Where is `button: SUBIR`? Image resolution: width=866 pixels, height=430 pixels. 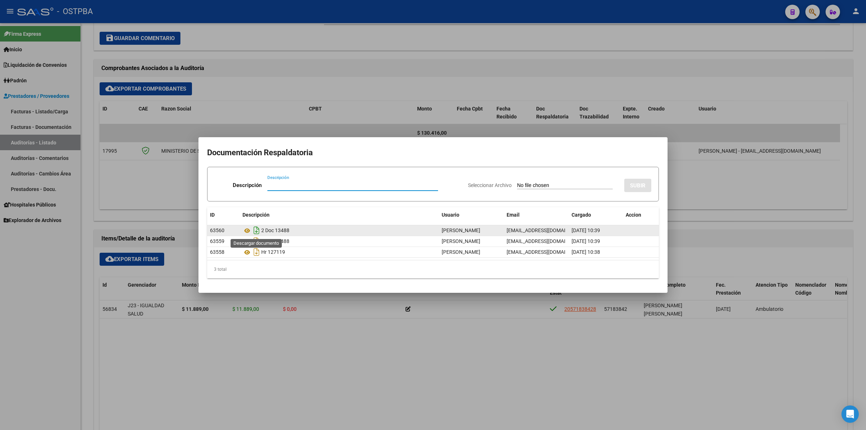
button: SUBIR is located at coordinates (637, 185).